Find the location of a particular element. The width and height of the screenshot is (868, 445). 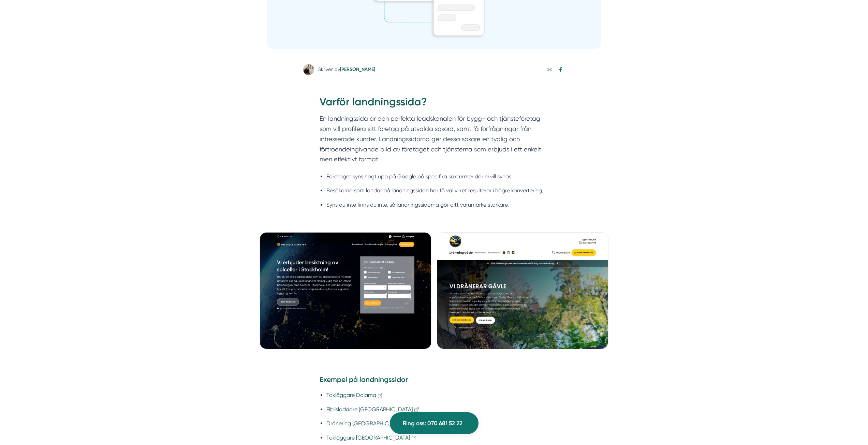

h2: Varför landningssida? is located at coordinates (434, 104).